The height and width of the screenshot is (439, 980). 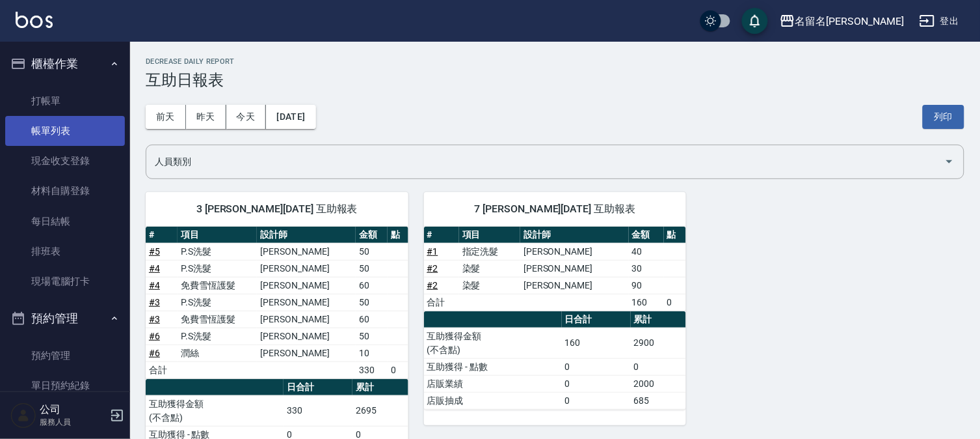 What do you see at coordinates (65, 222) in the screenshot?
I see `a: 每日結帳` at bounding box center [65, 222].